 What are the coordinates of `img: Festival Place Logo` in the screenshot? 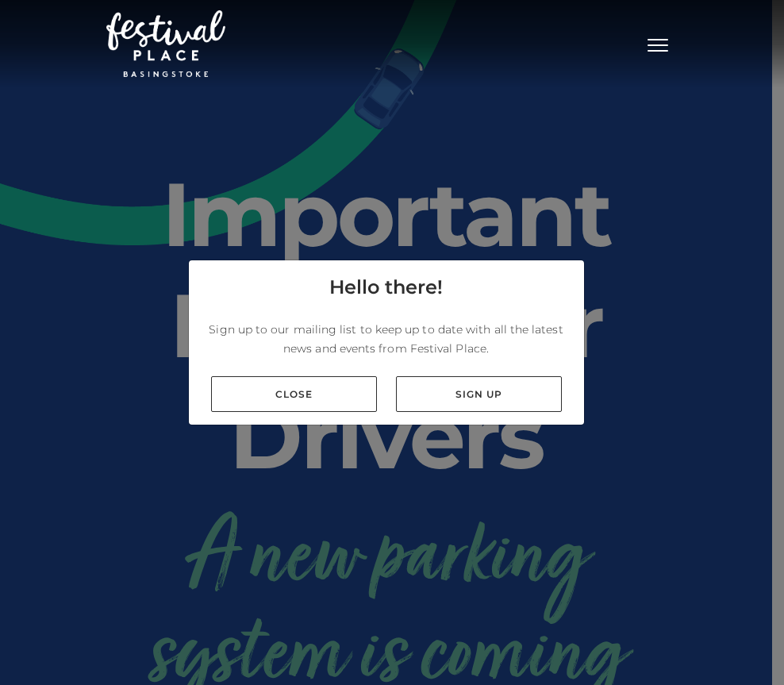 It's located at (166, 44).